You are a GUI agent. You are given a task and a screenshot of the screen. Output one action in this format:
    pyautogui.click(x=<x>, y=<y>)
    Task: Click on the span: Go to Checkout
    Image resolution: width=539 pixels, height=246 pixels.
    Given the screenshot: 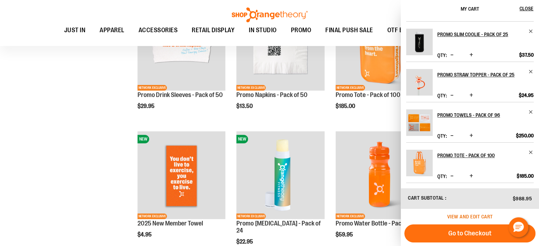 What is the action you would take?
    pyautogui.click(x=470, y=233)
    